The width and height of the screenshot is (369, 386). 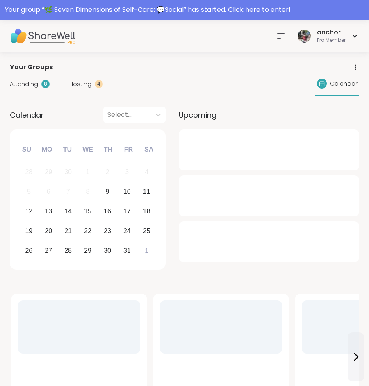 What do you see at coordinates (107, 212) in the screenshot?
I see `div: Choose Thursday, October 16th, 2025` at bounding box center [107, 212].